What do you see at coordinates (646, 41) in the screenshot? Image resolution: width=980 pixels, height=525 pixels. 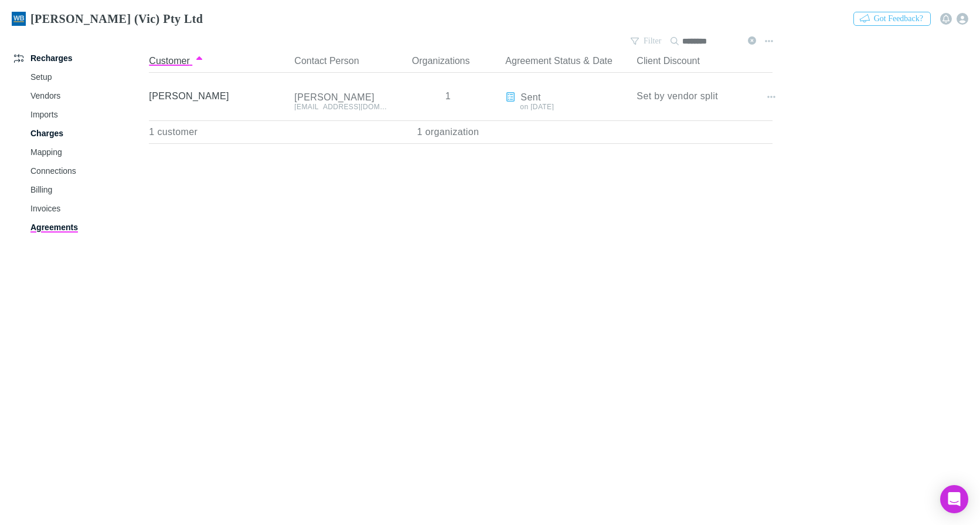 I see `button: Filter` at bounding box center [646, 41].